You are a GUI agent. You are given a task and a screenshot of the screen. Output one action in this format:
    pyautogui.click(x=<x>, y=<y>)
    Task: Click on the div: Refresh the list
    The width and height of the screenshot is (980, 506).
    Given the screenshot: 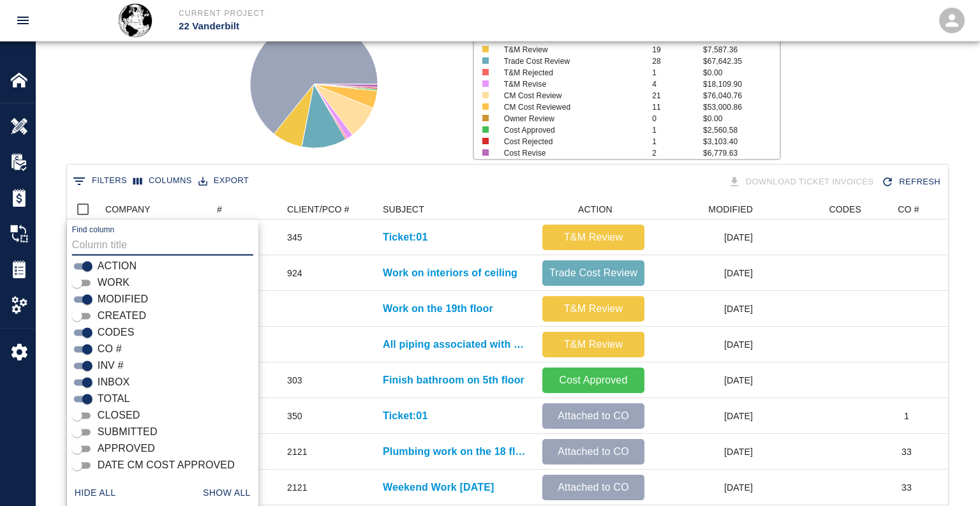 What is the action you would take?
    pyautogui.click(x=912, y=182)
    